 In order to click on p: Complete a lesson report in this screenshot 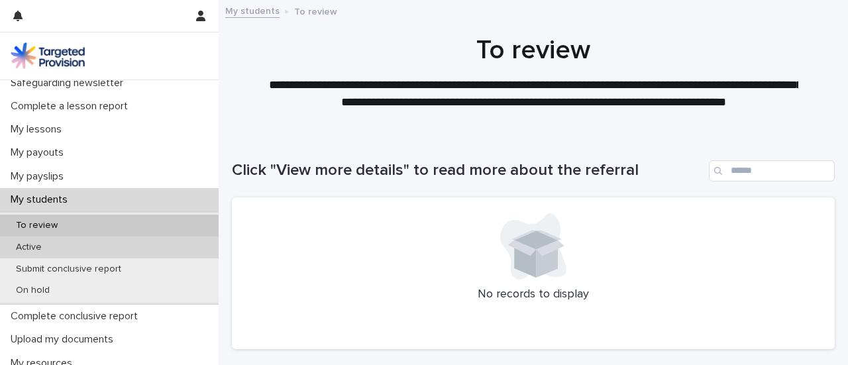, I will do `click(72, 106)`.